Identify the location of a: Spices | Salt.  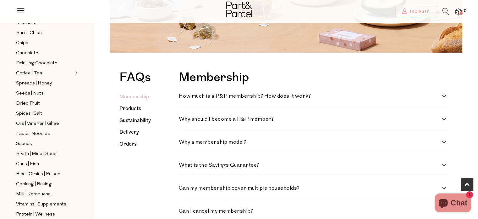
(45, 113).